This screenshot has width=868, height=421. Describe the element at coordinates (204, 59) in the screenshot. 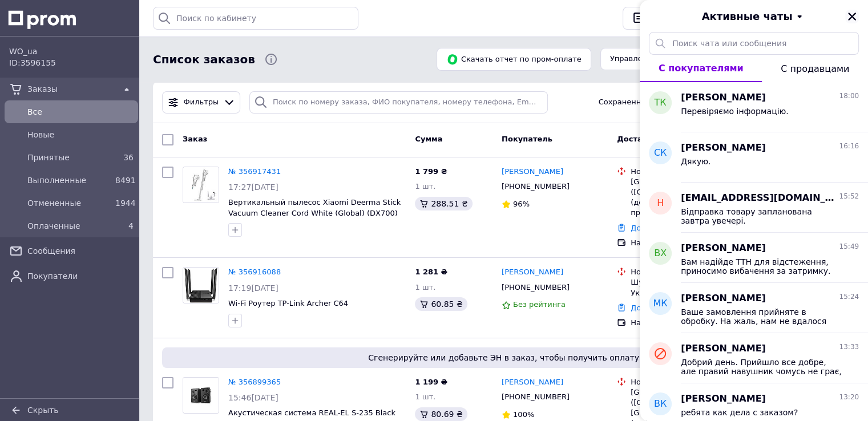

I see `span: Список заказов` at that location.